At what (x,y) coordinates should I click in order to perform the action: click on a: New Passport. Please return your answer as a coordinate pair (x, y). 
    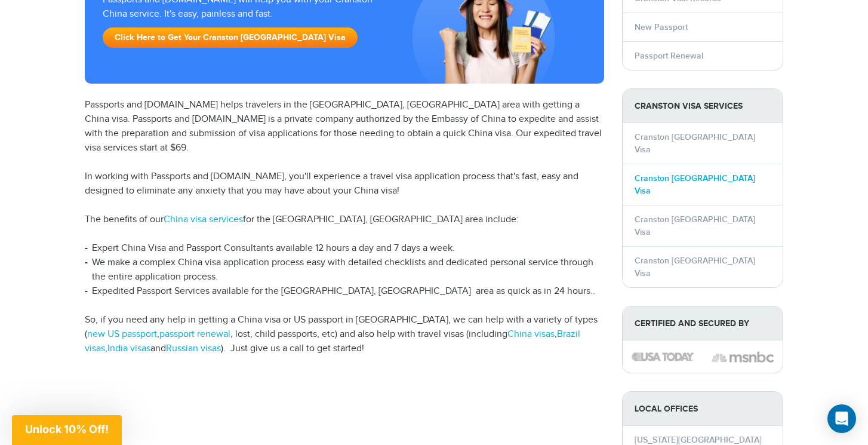
    Looking at the image, I should click on (661, 27).